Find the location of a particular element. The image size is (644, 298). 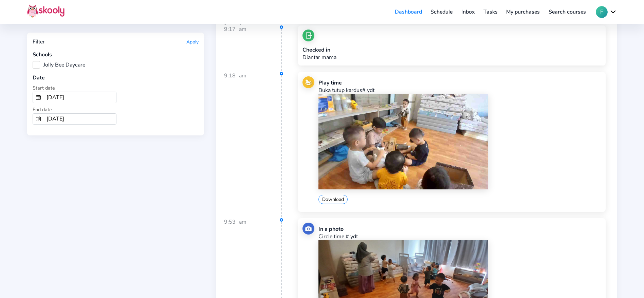

a: Dashboard is located at coordinates (409, 12).